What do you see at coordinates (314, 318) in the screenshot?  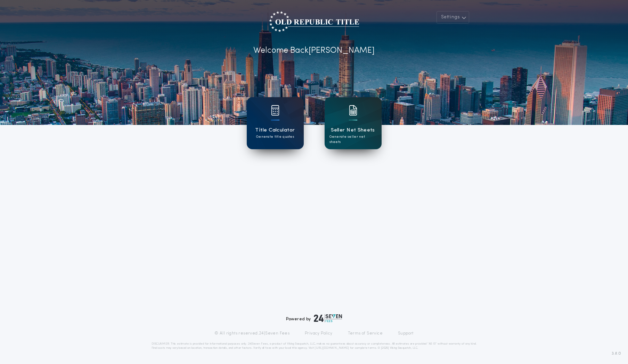 I see `div: Powered by` at bounding box center [314, 318].